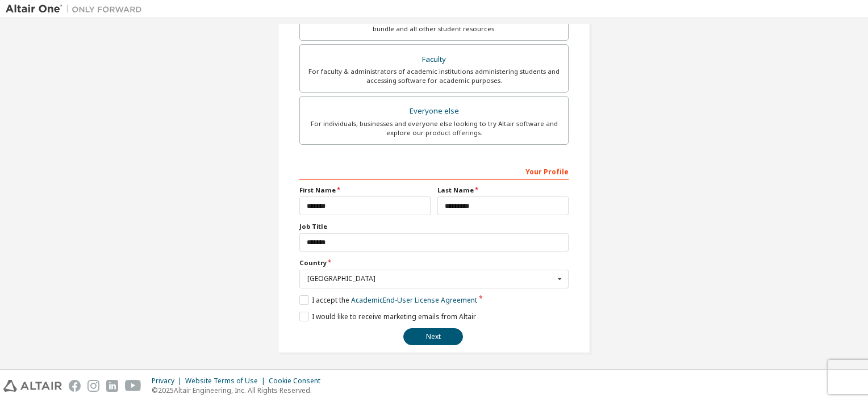 The image size is (868, 402). What do you see at coordinates (434, 112) in the screenshot?
I see `div: Everyone else` at bounding box center [434, 112].